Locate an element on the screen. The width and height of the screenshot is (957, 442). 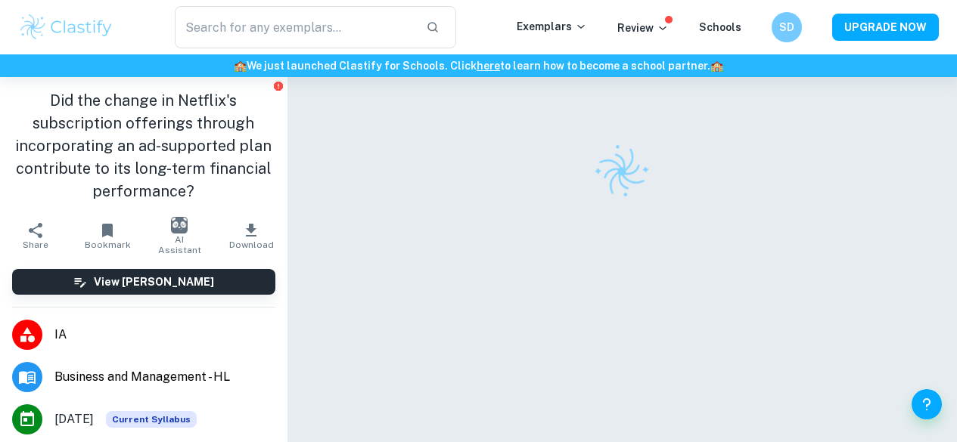
p: Exemplars is located at coordinates (551, 26).